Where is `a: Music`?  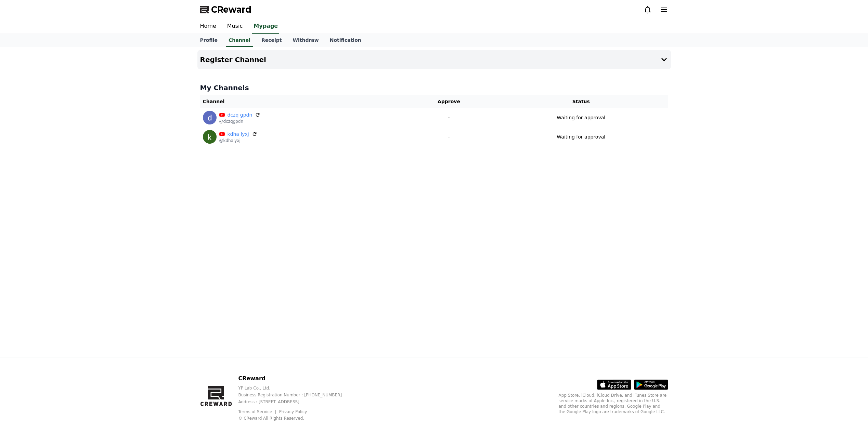
a: Music is located at coordinates (235, 27).